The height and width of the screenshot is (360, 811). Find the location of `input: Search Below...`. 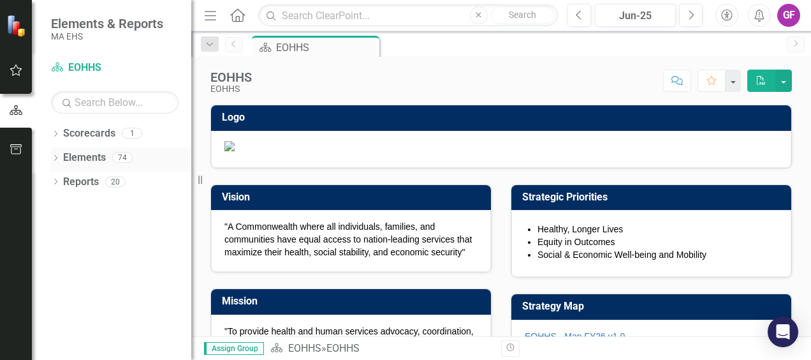

input: Search Below... is located at coordinates (115, 102).